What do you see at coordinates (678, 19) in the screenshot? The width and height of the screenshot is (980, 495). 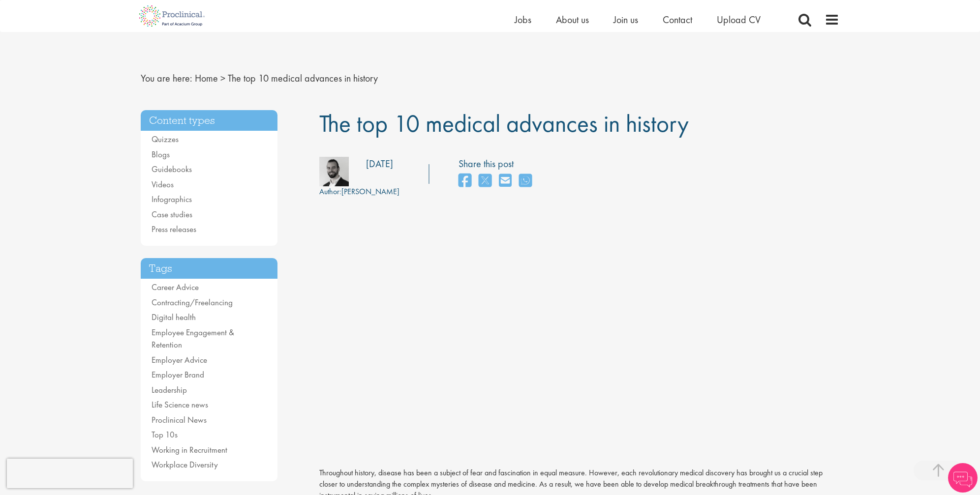 I see `span: Contact` at bounding box center [678, 19].